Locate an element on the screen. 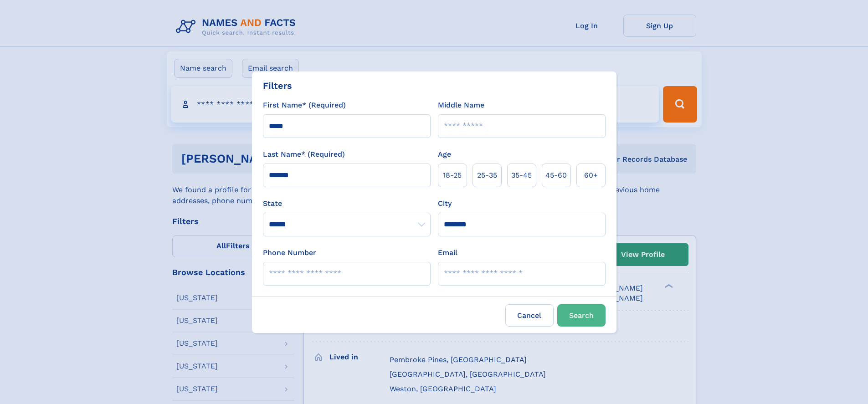  span: 35‑45 is located at coordinates (522, 175).